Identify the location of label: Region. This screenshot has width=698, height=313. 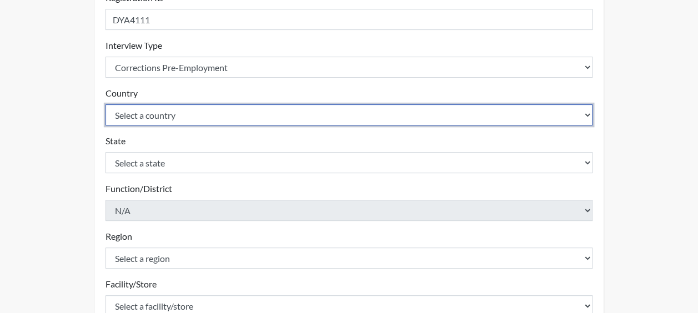
(119, 237).